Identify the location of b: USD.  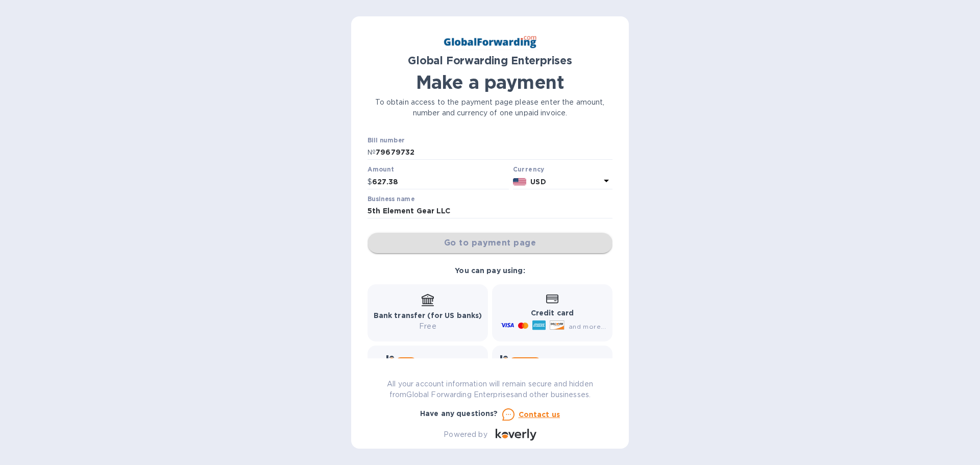
(538, 182).